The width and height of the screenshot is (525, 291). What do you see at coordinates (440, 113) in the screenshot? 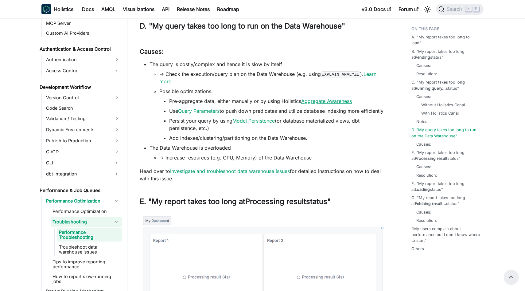
I see `a: With Holistics Canal` at bounding box center [440, 113].